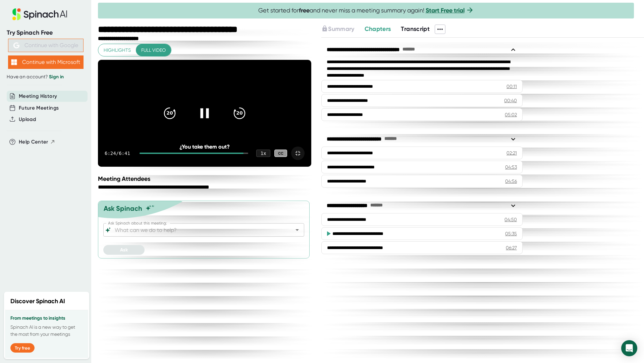 This screenshot has height=363, width=644. What do you see at coordinates (117, 50) in the screenshot?
I see `button: Highlights` at bounding box center [117, 50].